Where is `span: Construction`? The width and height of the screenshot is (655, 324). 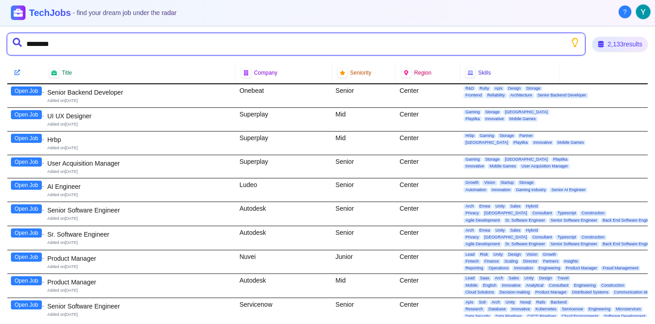
span: Construction is located at coordinates (613, 285).